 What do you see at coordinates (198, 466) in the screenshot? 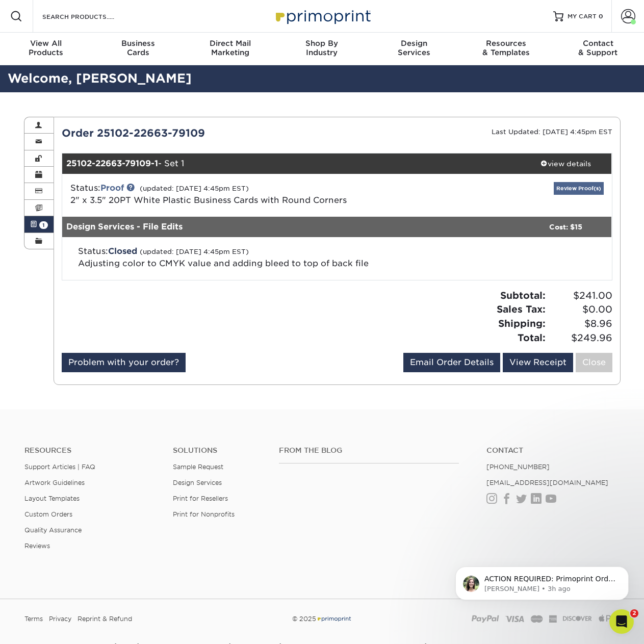
I see `a: Sample Request` at bounding box center [198, 466].